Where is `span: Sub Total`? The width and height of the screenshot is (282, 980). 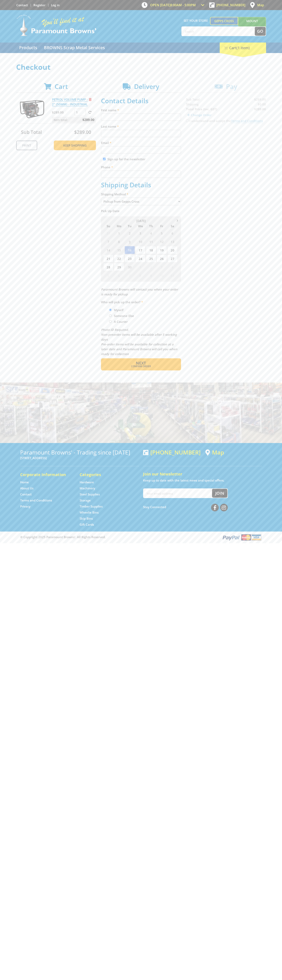 span: Sub Total is located at coordinates (31, 132).